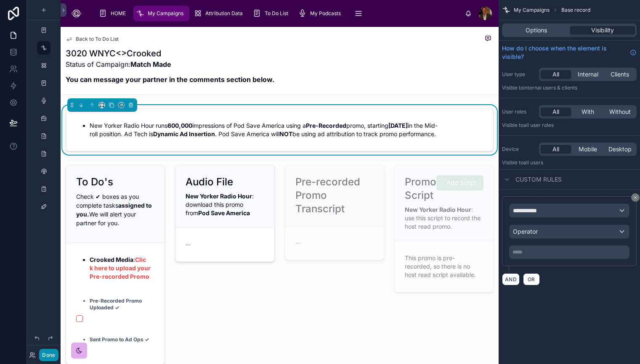 This screenshot has height=364, width=640. Describe the element at coordinates (76, 13) in the screenshot. I see `img: App logo` at that location.